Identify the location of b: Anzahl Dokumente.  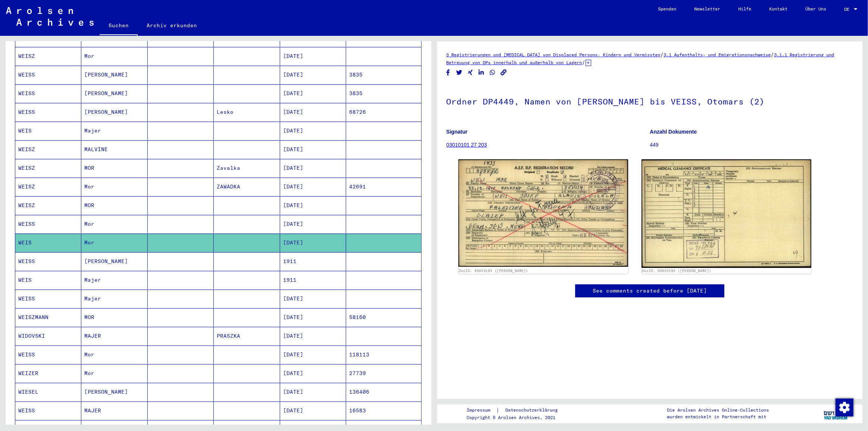
(673, 131).